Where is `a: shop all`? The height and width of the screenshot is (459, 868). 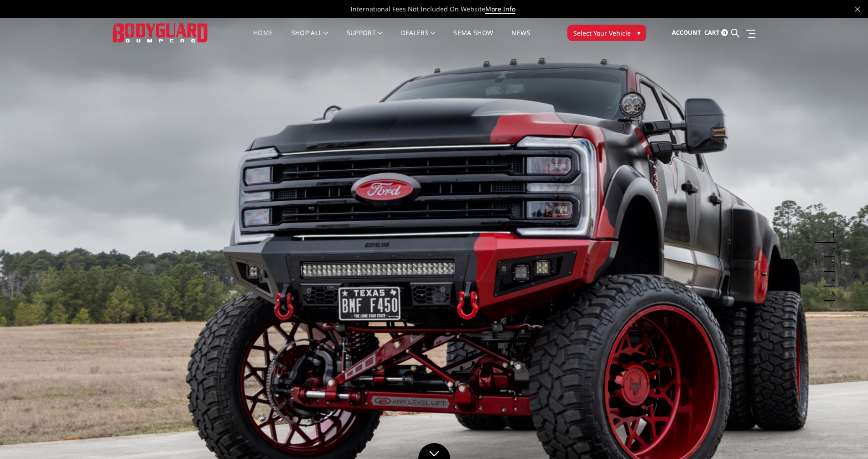 a: shop all is located at coordinates (310, 38).